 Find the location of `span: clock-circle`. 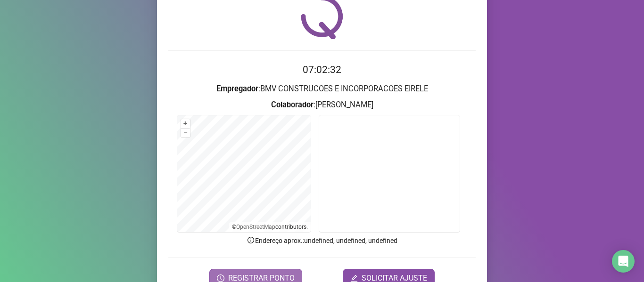

span: clock-circle is located at coordinates (221, 278).